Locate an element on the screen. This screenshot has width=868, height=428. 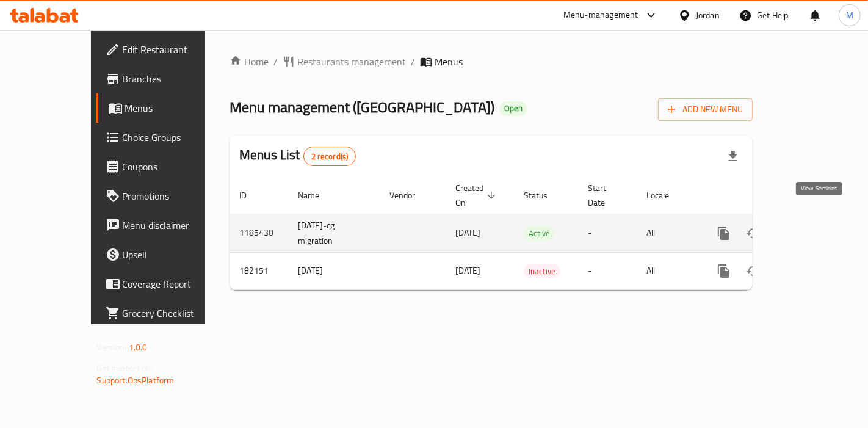
span: Coupons is located at coordinates (174, 166).